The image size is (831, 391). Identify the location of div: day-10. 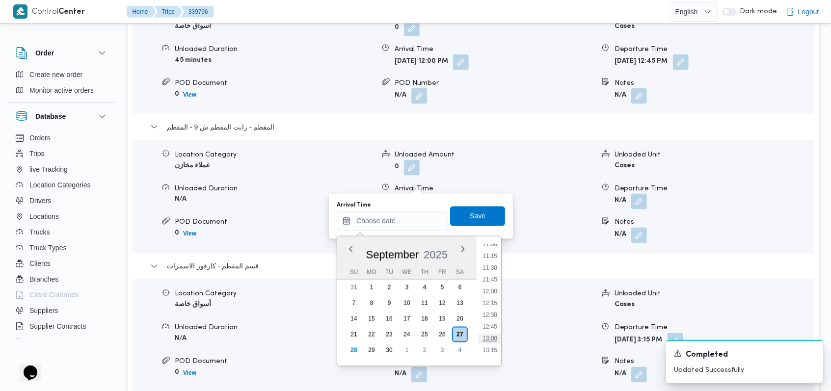
(407, 303).